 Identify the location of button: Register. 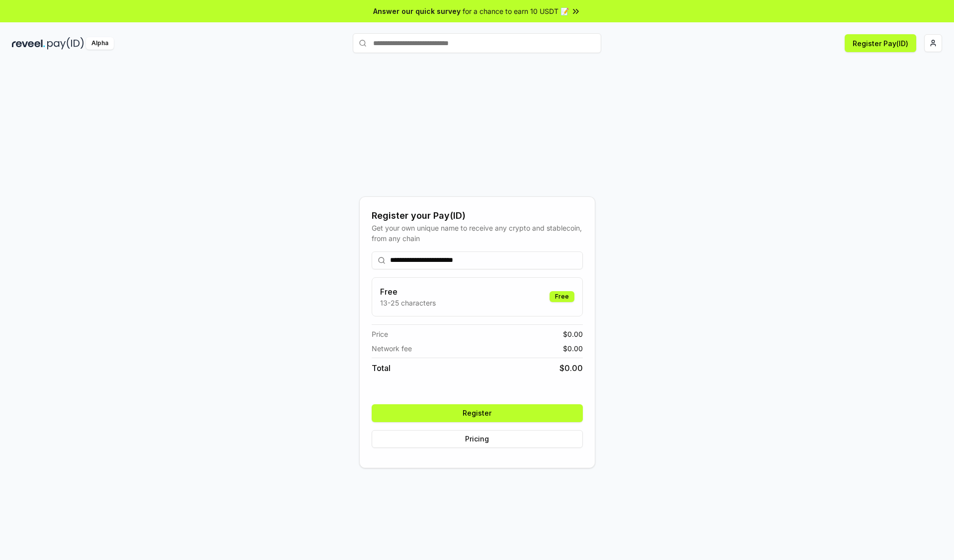
(477, 413).